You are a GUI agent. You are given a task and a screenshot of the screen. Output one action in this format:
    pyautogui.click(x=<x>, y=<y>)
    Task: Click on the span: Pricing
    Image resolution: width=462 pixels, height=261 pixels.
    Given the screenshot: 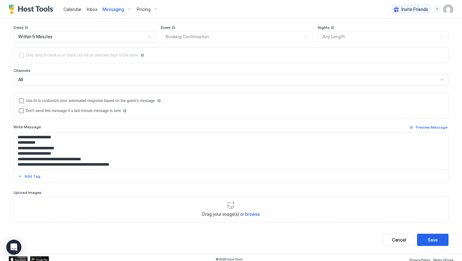 What is the action you would take?
    pyautogui.click(x=144, y=9)
    